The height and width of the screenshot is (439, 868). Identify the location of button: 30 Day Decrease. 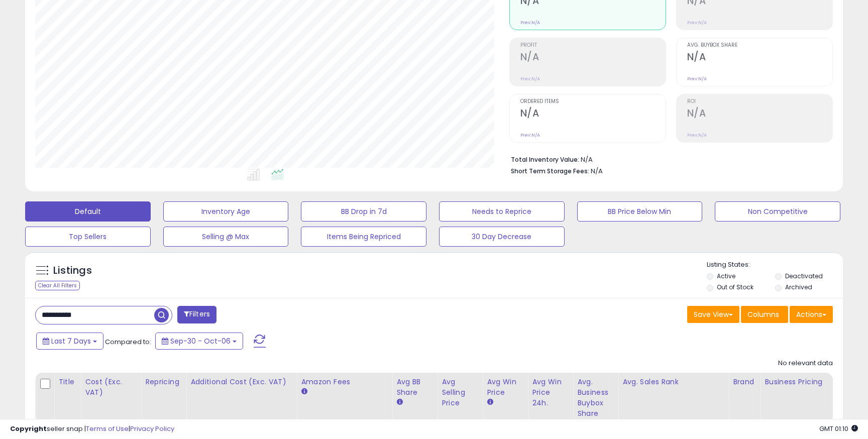
(501, 237).